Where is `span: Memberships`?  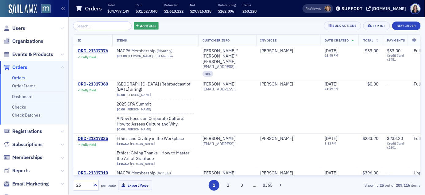
span: Memberships is located at coordinates (27, 157).